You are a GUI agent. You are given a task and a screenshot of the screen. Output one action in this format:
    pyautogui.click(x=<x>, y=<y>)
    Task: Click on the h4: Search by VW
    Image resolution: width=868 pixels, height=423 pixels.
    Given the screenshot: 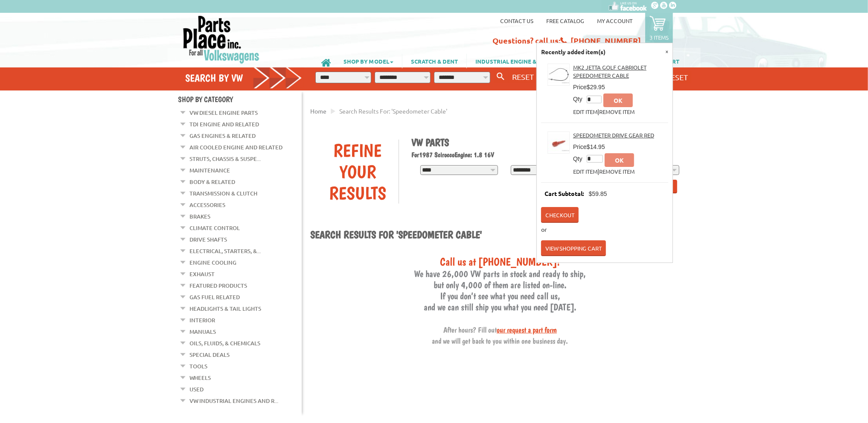 What is the action you would take?
    pyautogui.click(x=244, y=78)
    